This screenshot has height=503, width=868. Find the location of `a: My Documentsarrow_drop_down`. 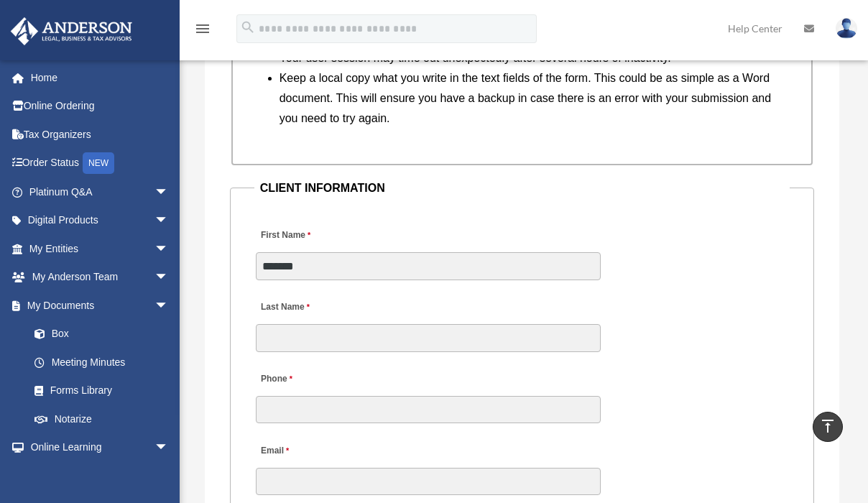

a: My Documentsarrow_drop_down is located at coordinates (100, 305).